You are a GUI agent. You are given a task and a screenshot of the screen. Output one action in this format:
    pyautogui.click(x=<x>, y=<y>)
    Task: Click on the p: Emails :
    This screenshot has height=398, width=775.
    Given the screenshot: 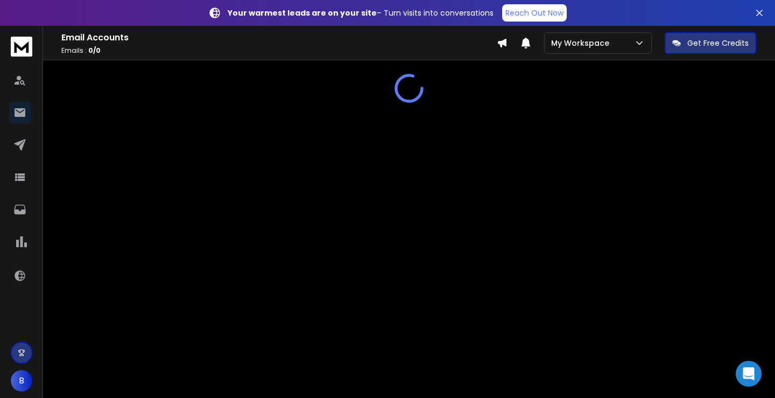 What is the action you would take?
    pyautogui.click(x=279, y=51)
    